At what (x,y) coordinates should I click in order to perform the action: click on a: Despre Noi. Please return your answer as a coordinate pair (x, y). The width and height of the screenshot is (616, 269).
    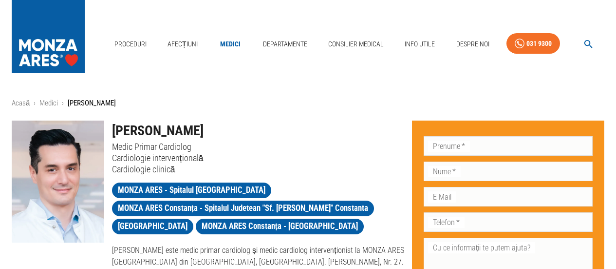
    Looking at the image, I should click on (473, 44).